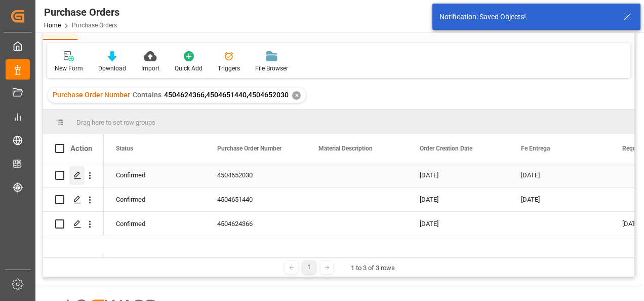  I want to click on span: Fe Entrega, so click(536, 149).